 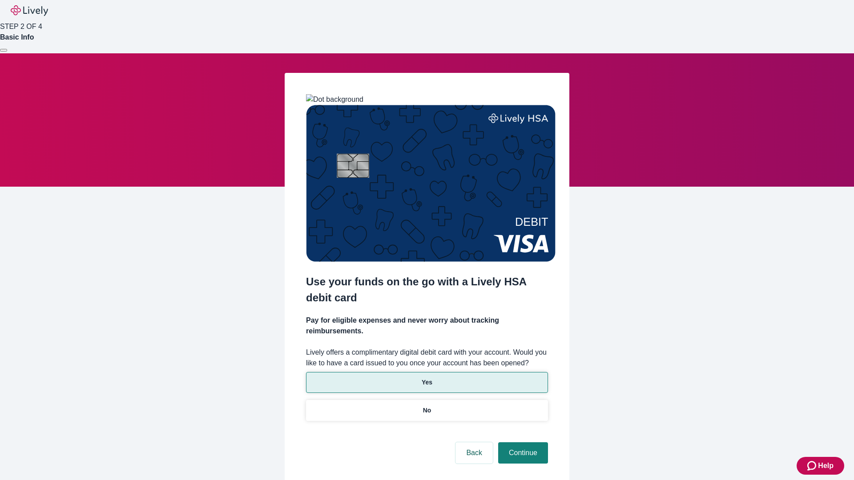 I want to click on label: Lively offers a complimentary digital debit card with your account. Would you like to have a card..., so click(x=427, y=358).